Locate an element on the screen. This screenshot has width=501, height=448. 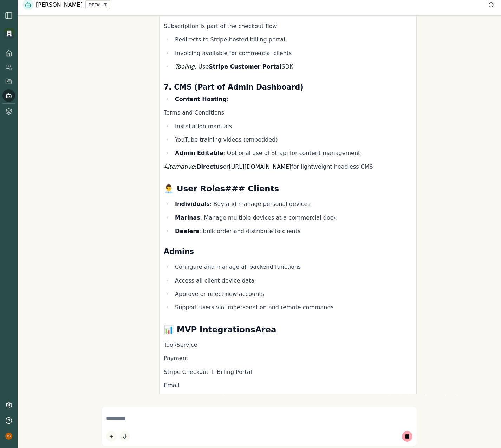
em: Alternative is located at coordinates (179, 166).